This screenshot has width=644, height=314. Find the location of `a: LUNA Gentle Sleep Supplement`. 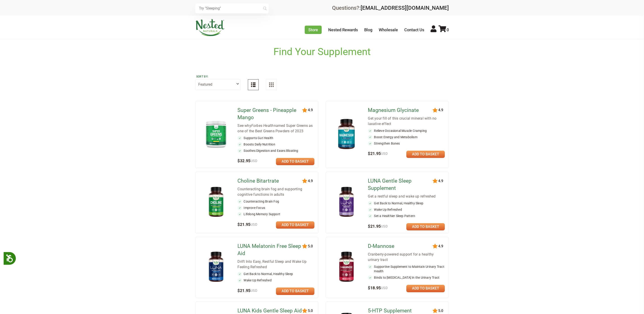

a: LUNA Gentle Sleep Supplement is located at coordinates (400, 184).